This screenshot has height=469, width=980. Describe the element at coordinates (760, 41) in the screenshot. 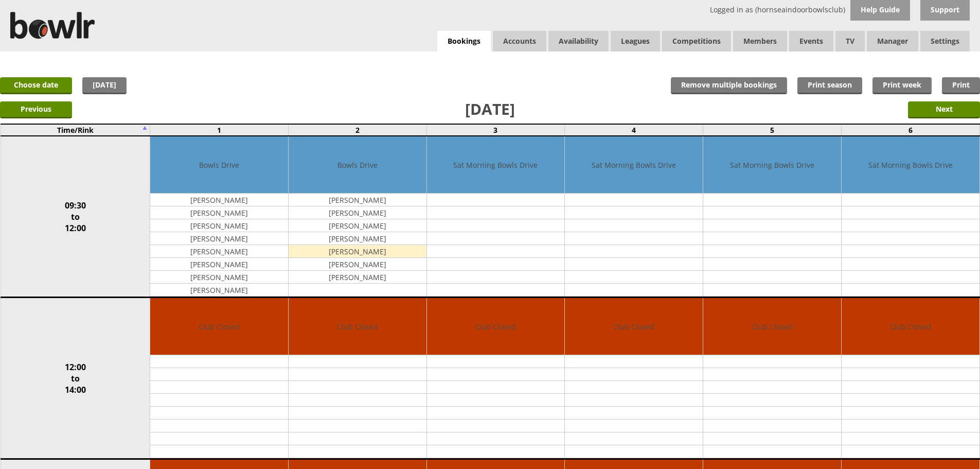

I see `span: Members` at that location.